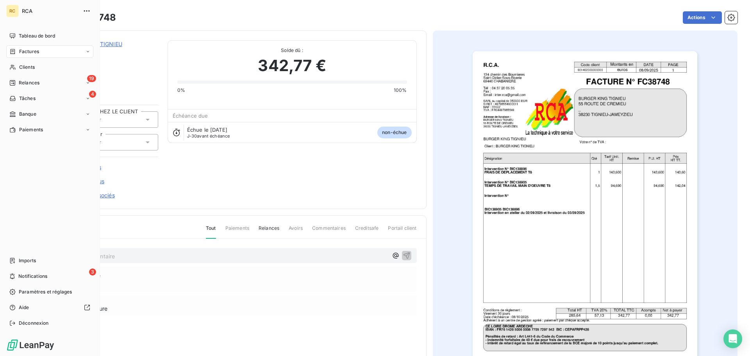 The height and width of the screenshot is (356, 750). Describe the element at coordinates (24, 307) in the screenshot. I see `span: Aide` at that location.